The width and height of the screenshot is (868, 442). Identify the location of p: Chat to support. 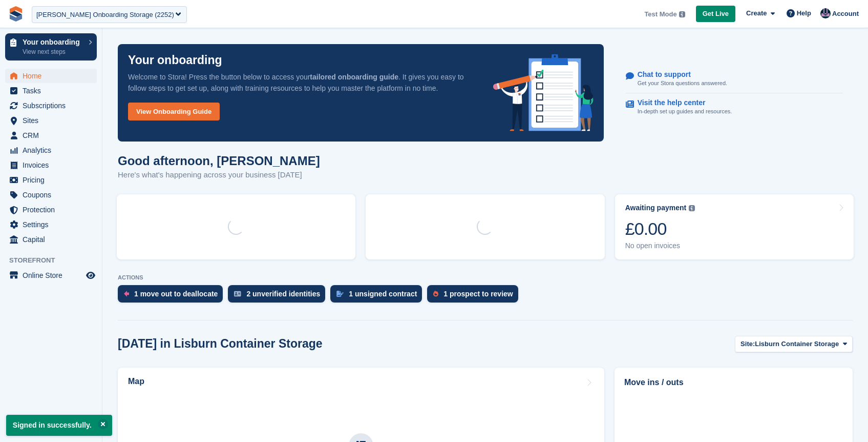
(679, 74).